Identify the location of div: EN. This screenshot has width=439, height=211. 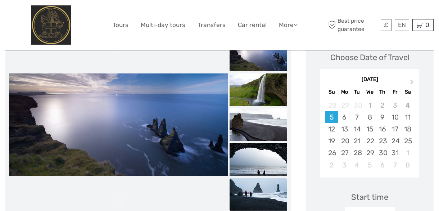
(402, 25).